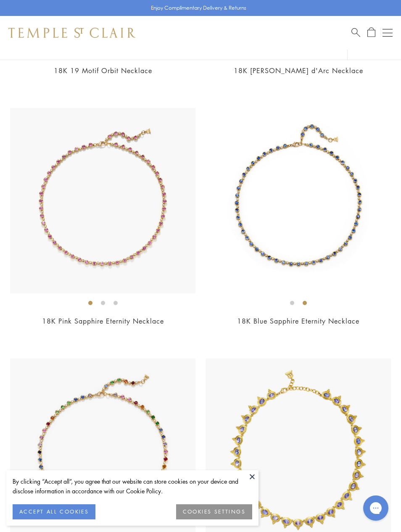 This screenshot has width=401, height=532. I want to click on a: 18K Blue Sapphire Eternity Necklace, so click(298, 321).